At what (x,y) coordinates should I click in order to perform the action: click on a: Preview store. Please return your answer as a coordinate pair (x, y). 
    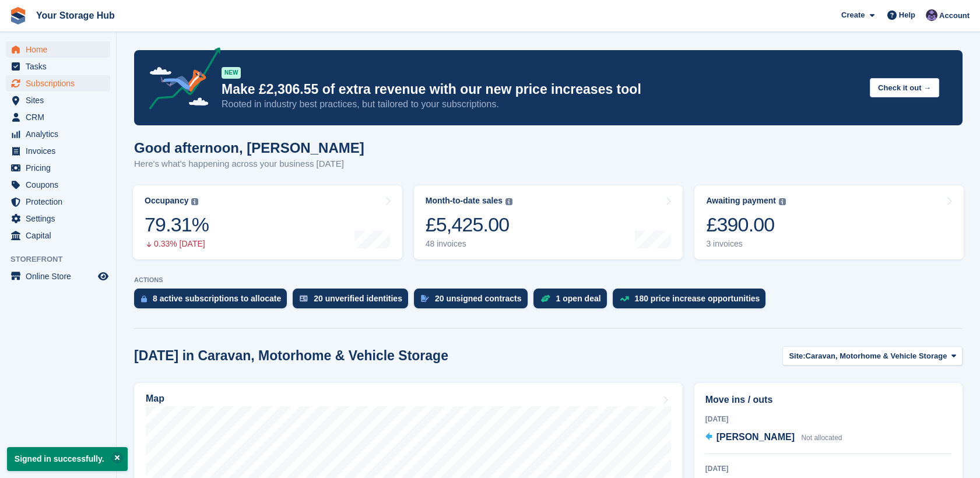
    Looking at the image, I should click on (103, 276).